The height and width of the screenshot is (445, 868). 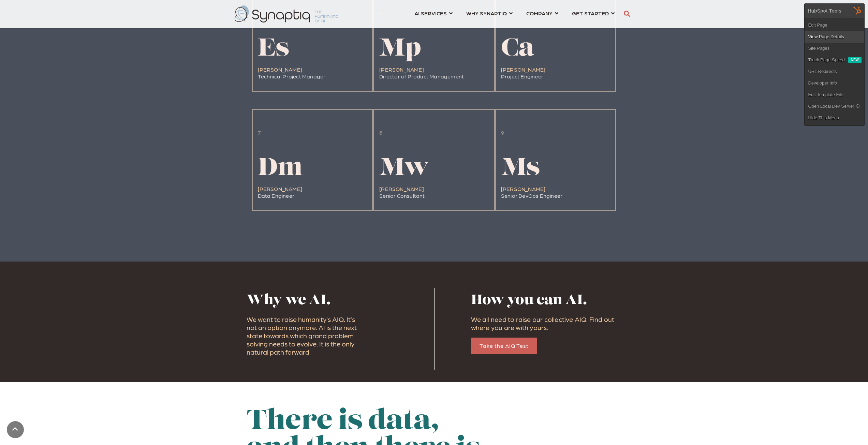 I want to click on span: 7, so click(x=259, y=133).